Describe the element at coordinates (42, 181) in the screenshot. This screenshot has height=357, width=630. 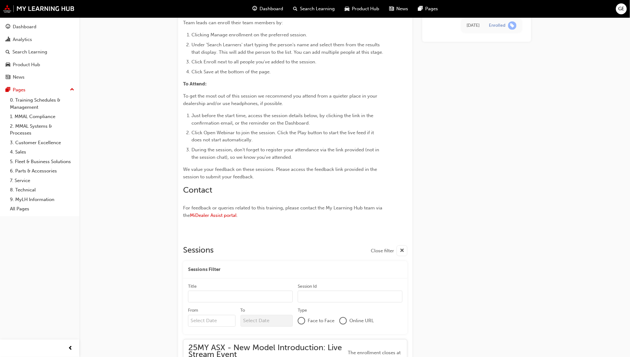
I see `a: 7. Service` at that location.